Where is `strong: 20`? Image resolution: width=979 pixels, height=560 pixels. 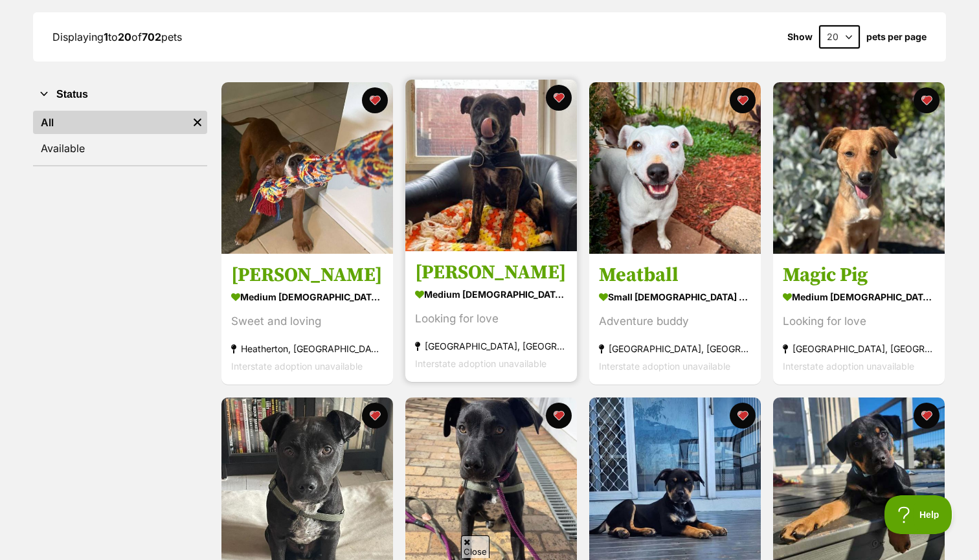 strong: 20 is located at coordinates (124, 37).